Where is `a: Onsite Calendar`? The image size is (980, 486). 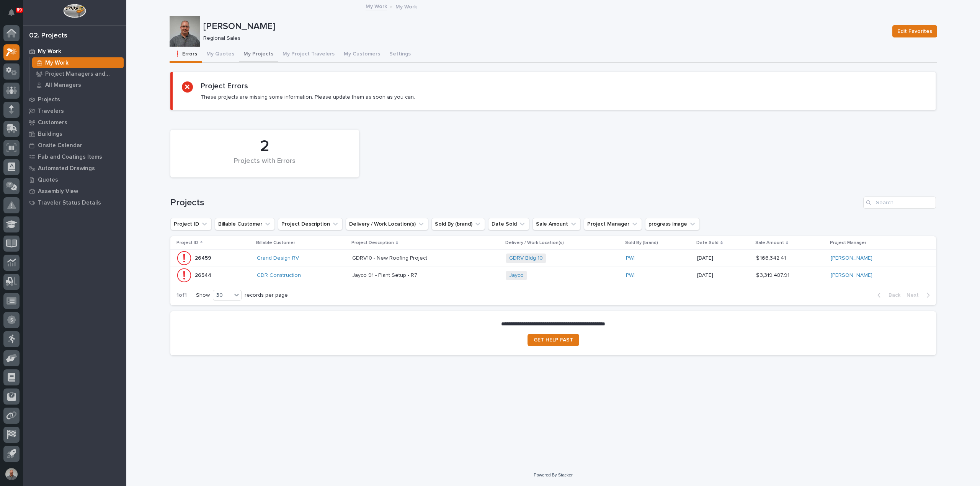 a: Onsite Calendar is located at coordinates (75, 146).